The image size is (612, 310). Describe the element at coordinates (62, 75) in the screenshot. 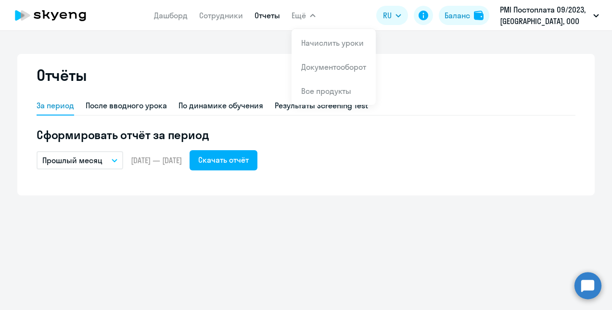

I see `h2: Отчёты` at that location.